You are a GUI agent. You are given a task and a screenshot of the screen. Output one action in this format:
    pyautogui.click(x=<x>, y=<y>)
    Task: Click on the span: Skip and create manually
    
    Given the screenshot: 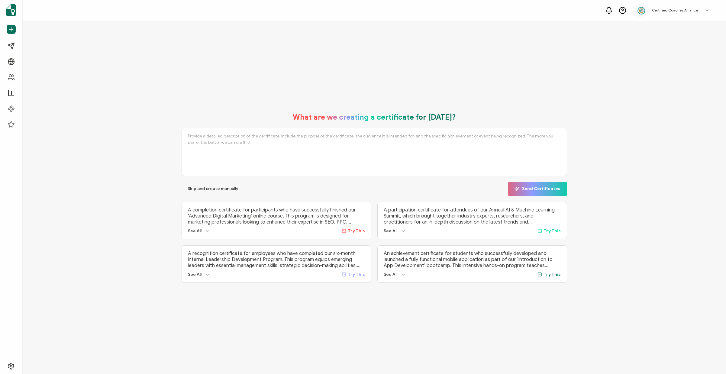 What is the action you would take?
    pyautogui.click(x=213, y=189)
    